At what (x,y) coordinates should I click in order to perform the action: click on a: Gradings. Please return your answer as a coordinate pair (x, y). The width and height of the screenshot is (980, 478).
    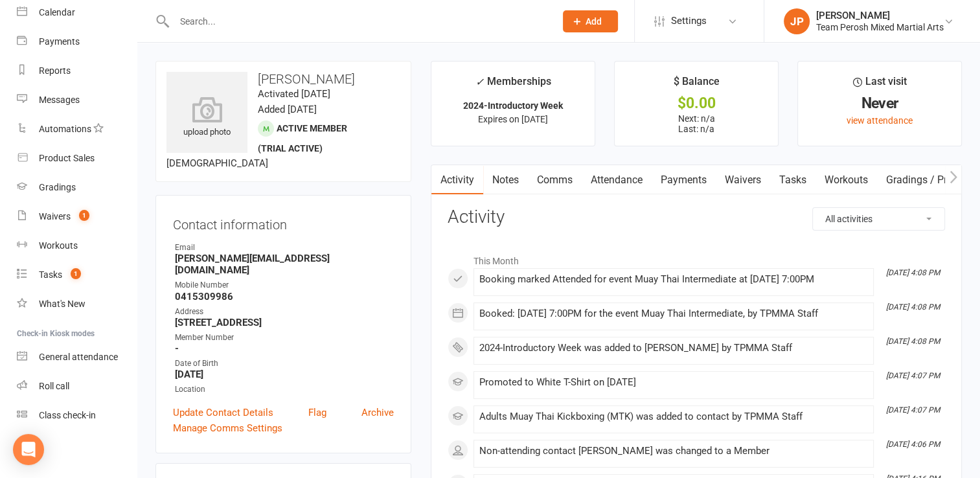
    Looking at the image, I should click on (77, 187).